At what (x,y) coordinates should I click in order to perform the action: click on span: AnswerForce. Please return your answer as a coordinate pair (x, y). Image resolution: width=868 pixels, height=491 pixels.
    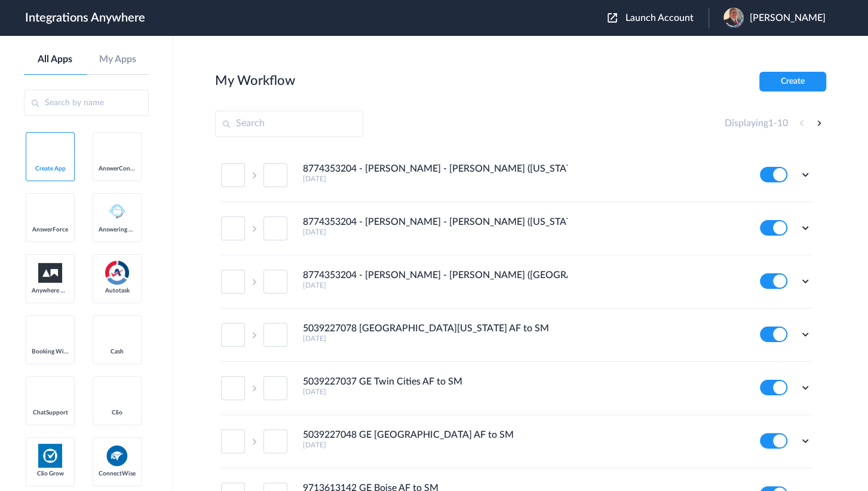
    Looking at the image, I should click on (50, 230).